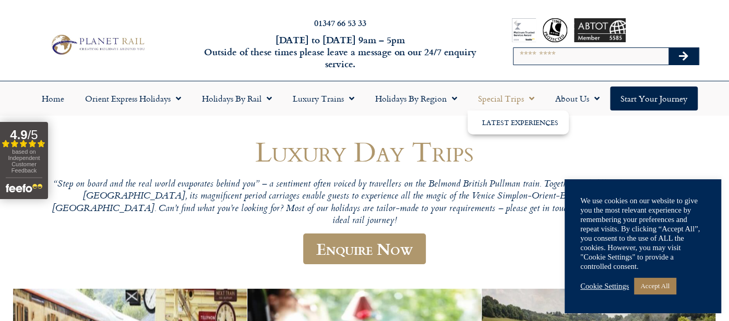 Image resolution: width=729 pixels, height=321 pixels. Describe the element at coordinates (518, 123) in the screenshot. I see `ul: Special Trips` at that location.